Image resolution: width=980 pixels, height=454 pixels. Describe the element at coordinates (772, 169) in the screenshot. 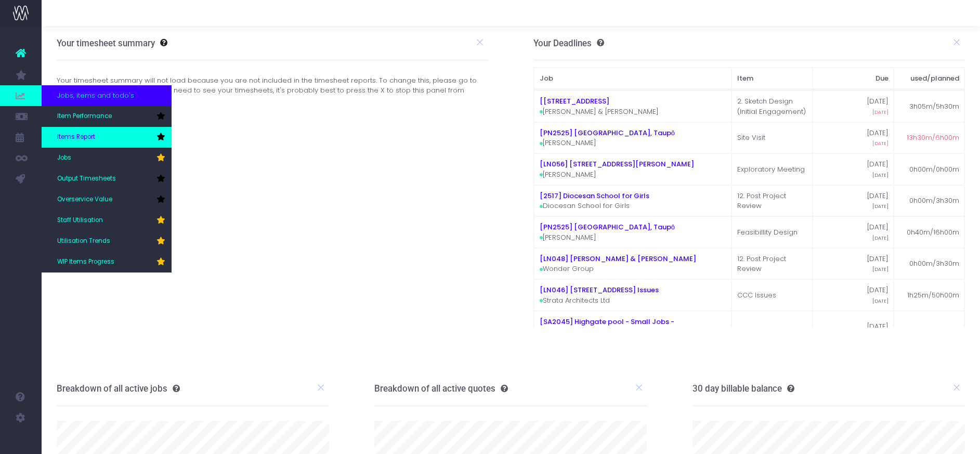

I see `td: Exploratory Meeting` at that location.